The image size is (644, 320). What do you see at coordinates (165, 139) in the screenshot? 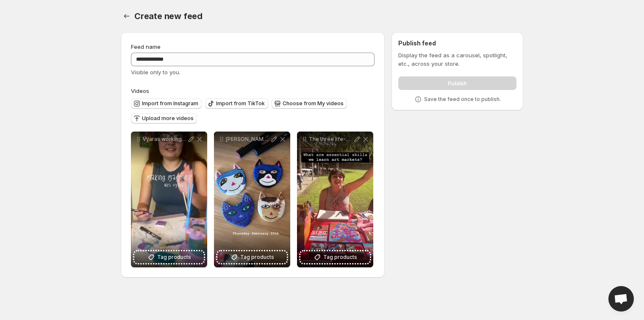
I see `p: Vyaras working on magnets inspired by her whimsical sticker drawings` at bounding box center [165, 139].